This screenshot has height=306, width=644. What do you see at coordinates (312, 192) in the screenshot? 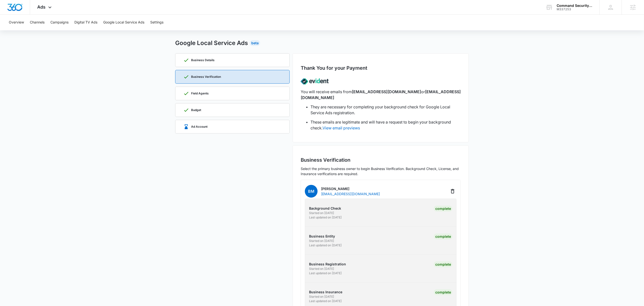
I see `span: BM` at bounding box center [312, 192].